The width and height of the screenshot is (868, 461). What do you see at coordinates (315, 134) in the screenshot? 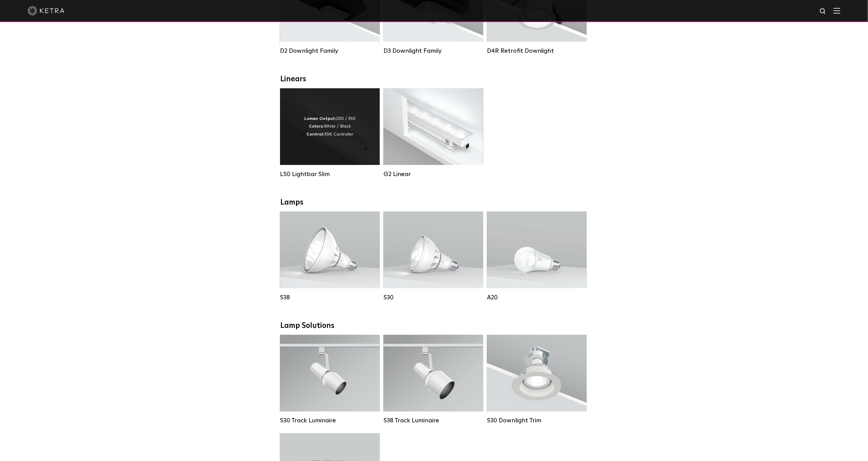
I see `strong: Control:` at bounding box center [315, 134].